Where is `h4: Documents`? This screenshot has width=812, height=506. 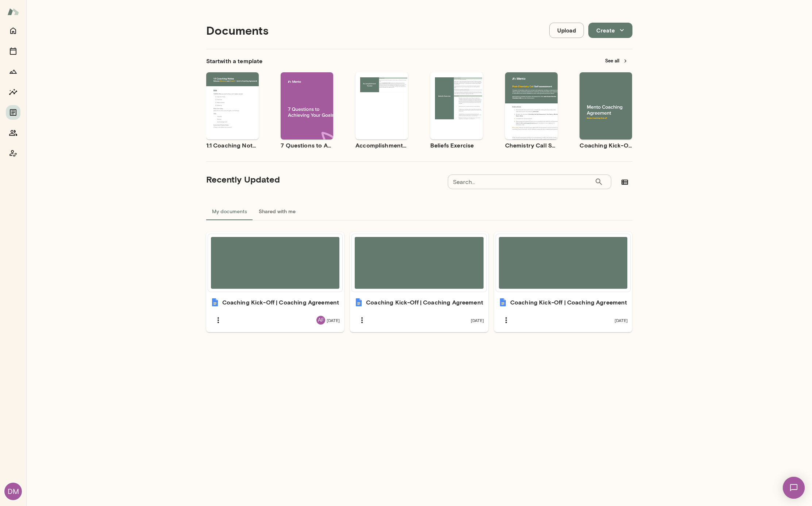 h4: Documents is located at coordinates (237, 31).